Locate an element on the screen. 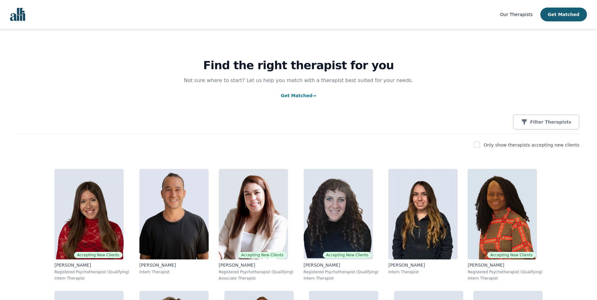 The image size is (597, 300). span: Our Therapists is located at coordinates (516, 14).